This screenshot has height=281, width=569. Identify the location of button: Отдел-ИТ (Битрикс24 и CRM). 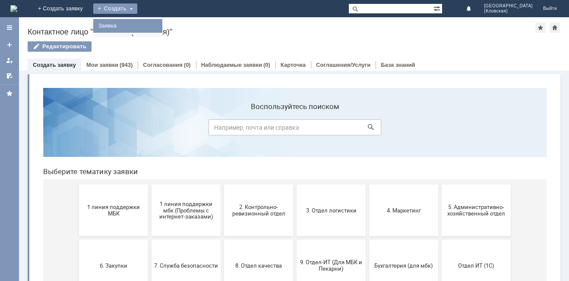
(77, 240).